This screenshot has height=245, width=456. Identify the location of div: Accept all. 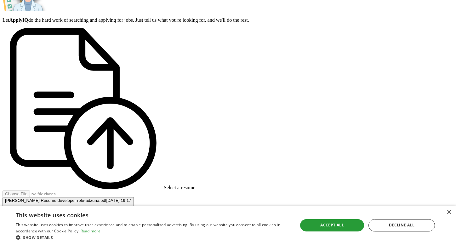
(332, 225).